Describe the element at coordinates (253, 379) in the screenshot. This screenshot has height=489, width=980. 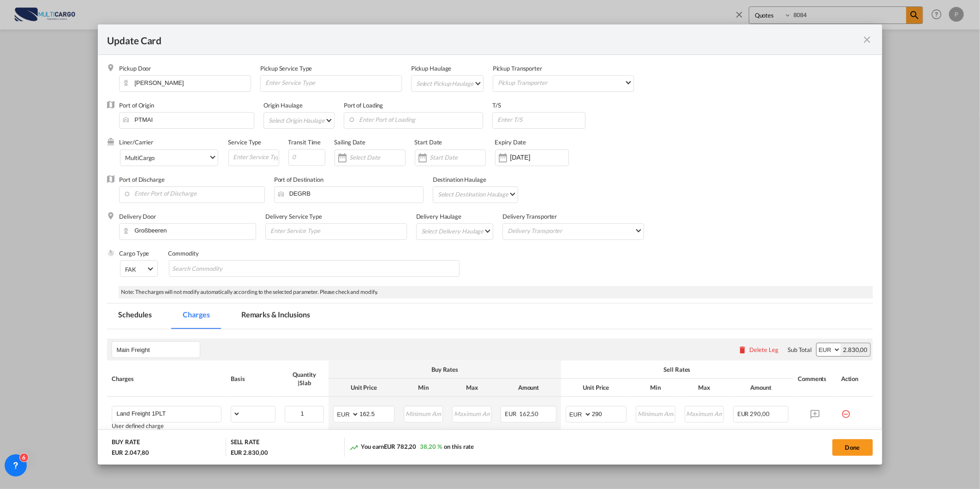
I see `div: Basis` at that location.